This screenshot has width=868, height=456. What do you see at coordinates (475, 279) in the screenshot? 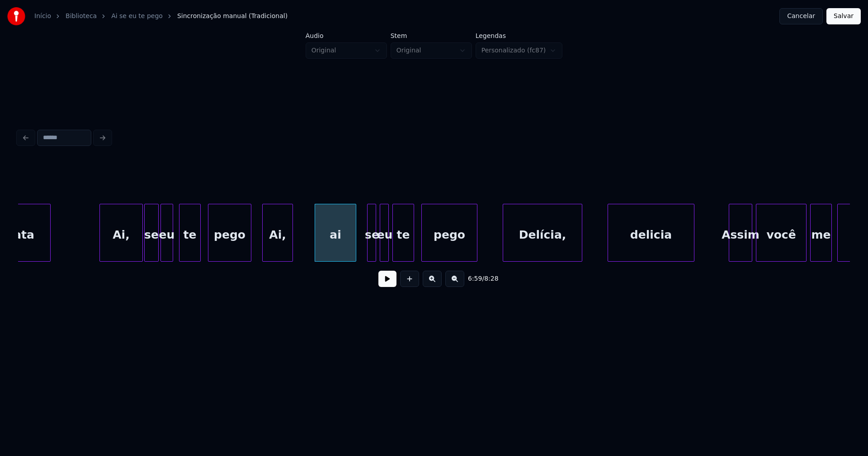
I see `span: 6:59` at bounding box center [475, 279].